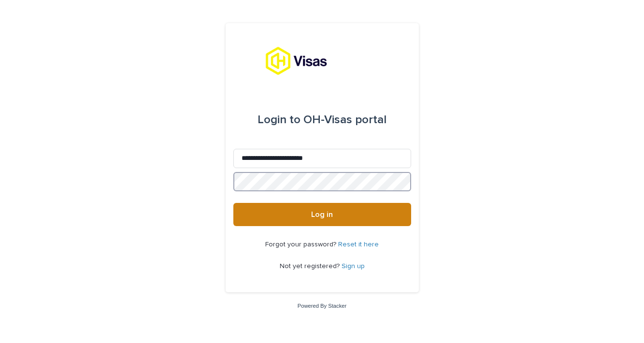  What do you see at coordinates (322, 306) in the screenshot?
I see `a: Powered By Stacker` at bounding box center [322, 306].